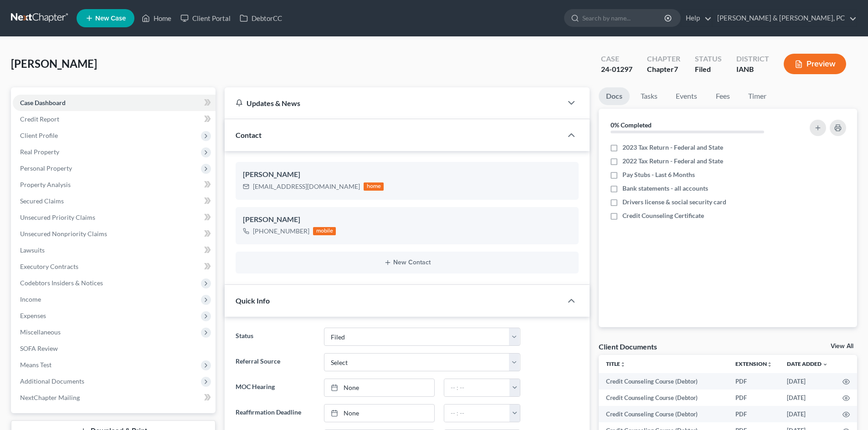 The width and height of the screenshot is (868, 430). I want to click on a: Tasks, so click(649, 96).